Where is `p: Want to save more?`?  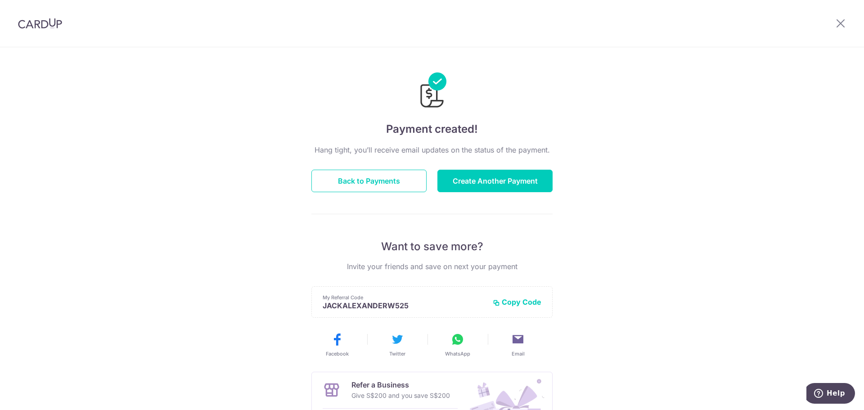 p: Want to save more? is located at coordinates (432, 247).